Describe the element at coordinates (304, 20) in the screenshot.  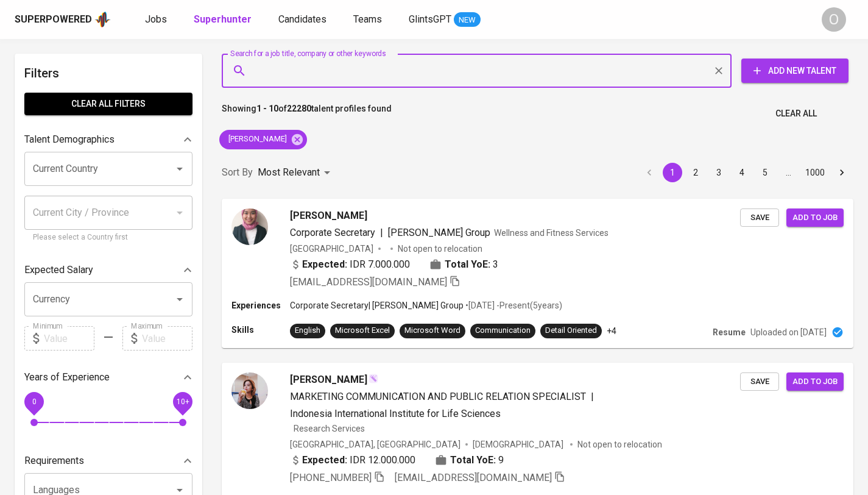
I see `a: Candidates` at that location.